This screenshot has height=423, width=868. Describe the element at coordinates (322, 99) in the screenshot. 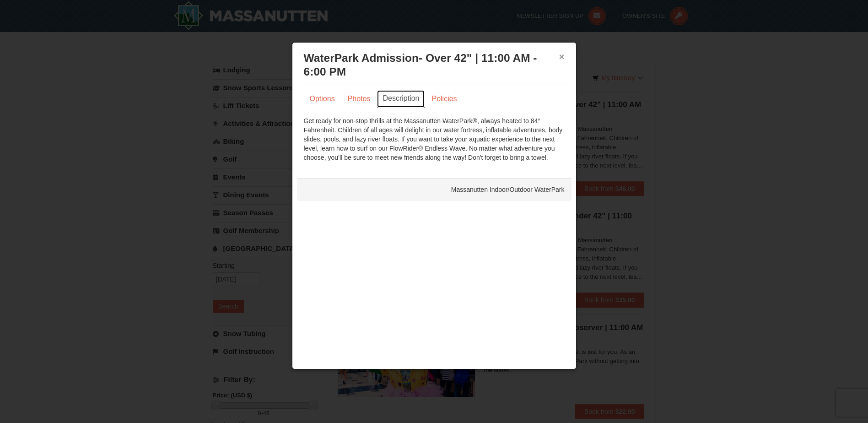

I see `a: Options` at that location.